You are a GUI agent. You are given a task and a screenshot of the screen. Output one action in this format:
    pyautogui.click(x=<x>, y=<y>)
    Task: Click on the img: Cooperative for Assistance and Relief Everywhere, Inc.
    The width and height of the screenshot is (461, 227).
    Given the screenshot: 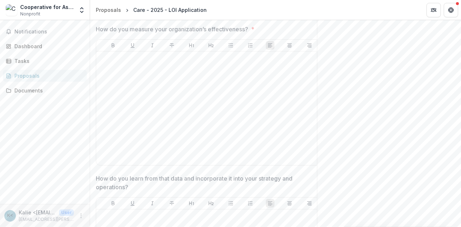 What is the action you would take?
    pyautogui.click(x=12, y=10)
    